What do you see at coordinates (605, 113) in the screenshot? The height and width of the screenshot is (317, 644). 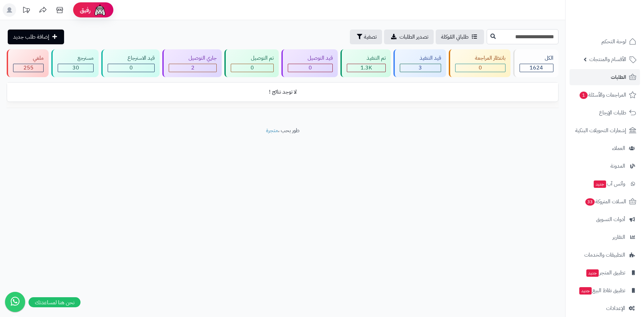 I see `a: طلبات الإرجاع` at bounding box center [605, 113].